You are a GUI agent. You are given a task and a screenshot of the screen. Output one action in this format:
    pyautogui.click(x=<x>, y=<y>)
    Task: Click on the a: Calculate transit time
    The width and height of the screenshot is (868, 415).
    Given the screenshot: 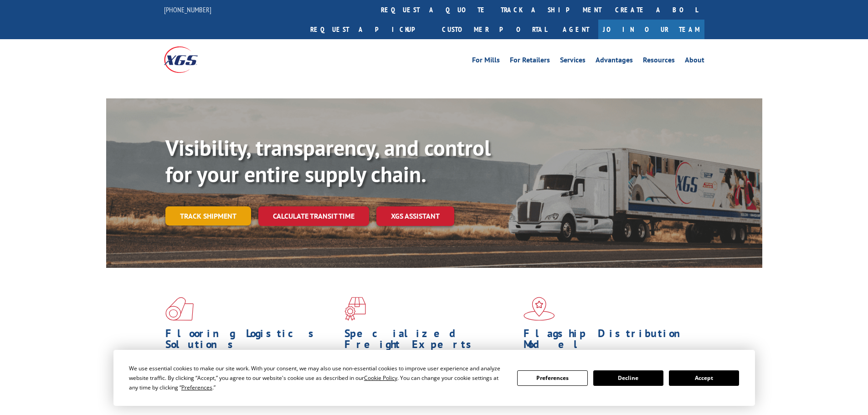 What is the action you would take?
    pyautogui.click(x=314, y=216)
    